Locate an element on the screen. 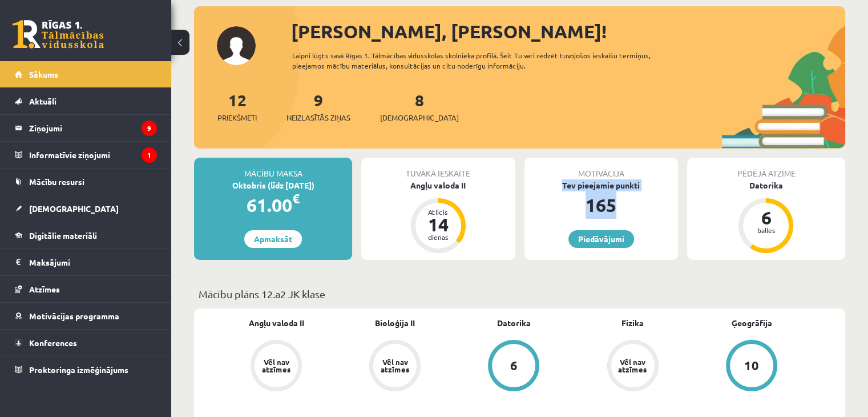  legend: Informatīvie ziņojumi is located at coordinates (93, 155).